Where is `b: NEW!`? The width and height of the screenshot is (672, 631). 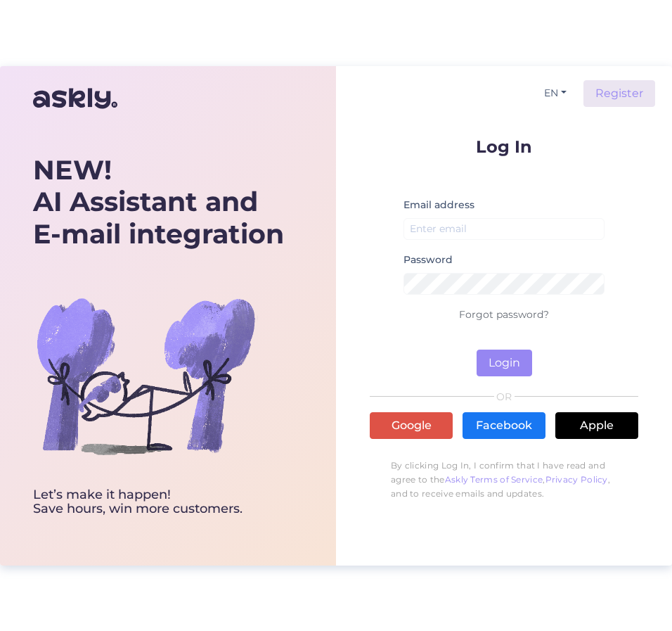
b: NEW! is located at coordinates (72, 169).